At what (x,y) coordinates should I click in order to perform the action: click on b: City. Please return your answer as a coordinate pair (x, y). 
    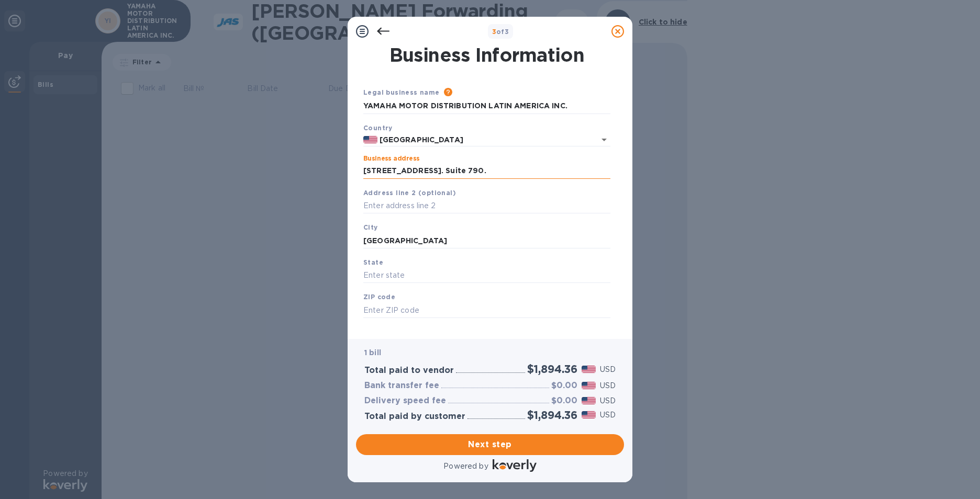
    Looking at the image, I should click on (371, 227).